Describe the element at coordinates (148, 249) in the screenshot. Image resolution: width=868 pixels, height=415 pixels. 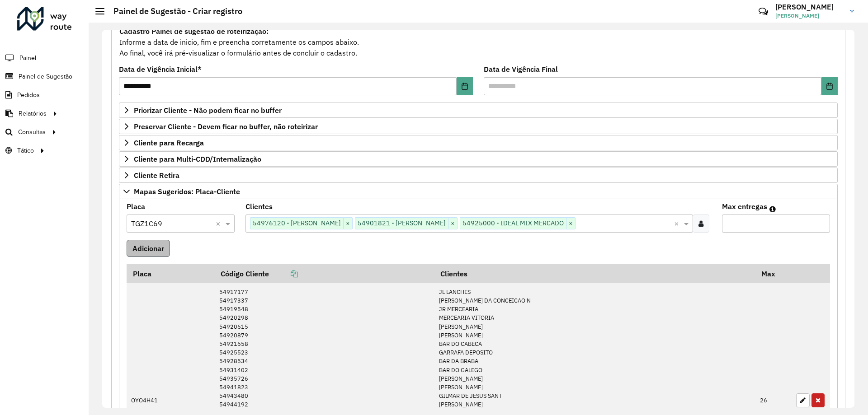
I see `button: Adicionar` at that location.